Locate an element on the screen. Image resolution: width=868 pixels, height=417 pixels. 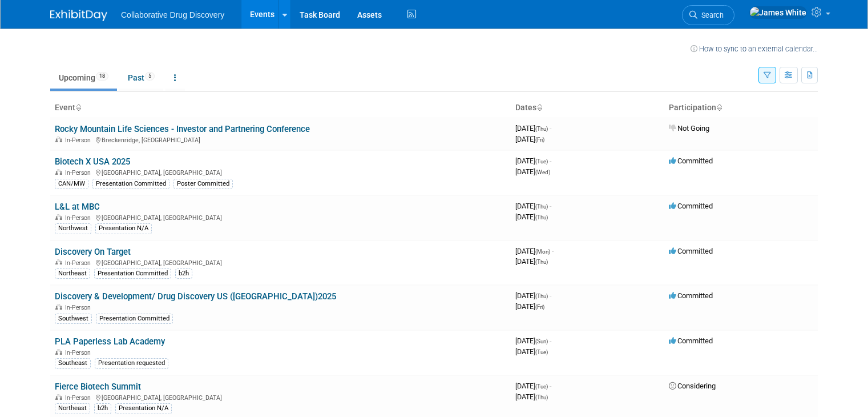
th: Dates is located at coordinates (587, 108).